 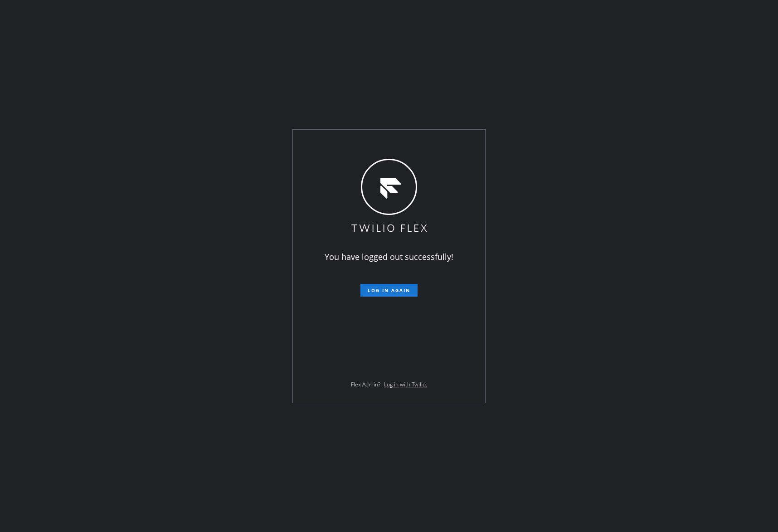 I want to click on span: Log in again, so click(x=389, y=290).